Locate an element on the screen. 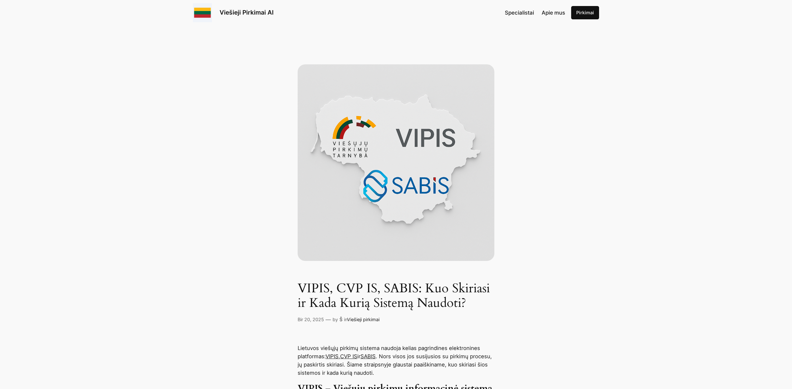 This screenshot has height=389, width=792. a: Bir 20, 2025 is located at coordinates (311, 319).